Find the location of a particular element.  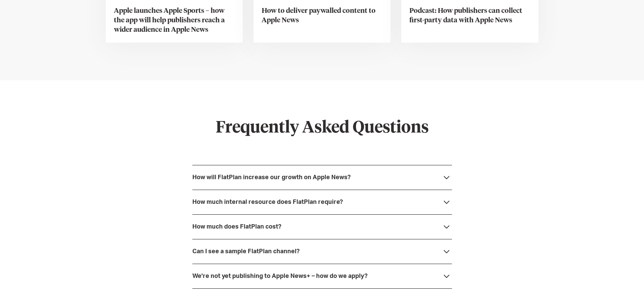

div: We're not yet publishing to Apple News+ – how do we apply? is located at coordinates (280, 276).